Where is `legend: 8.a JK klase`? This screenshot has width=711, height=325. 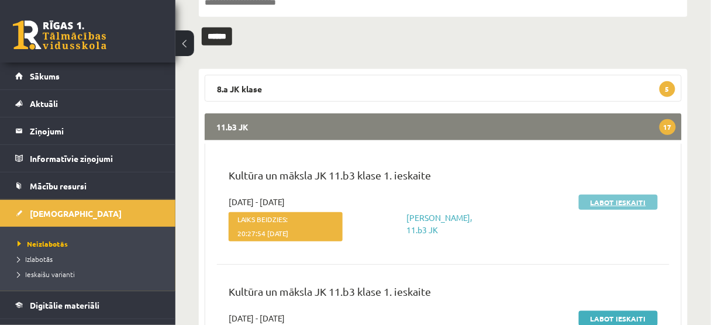
legend: 8.a JK klase is located at coordinates (443, 88).